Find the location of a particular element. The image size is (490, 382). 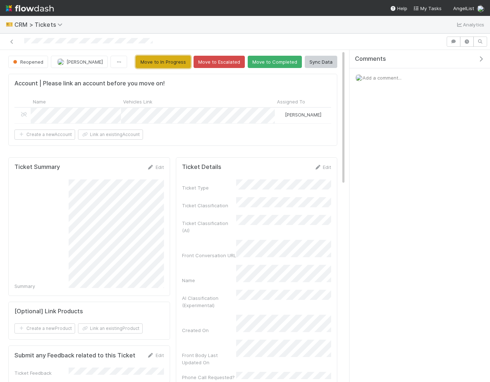

button: Link an existingAccount is located at coordinates (111, 134).